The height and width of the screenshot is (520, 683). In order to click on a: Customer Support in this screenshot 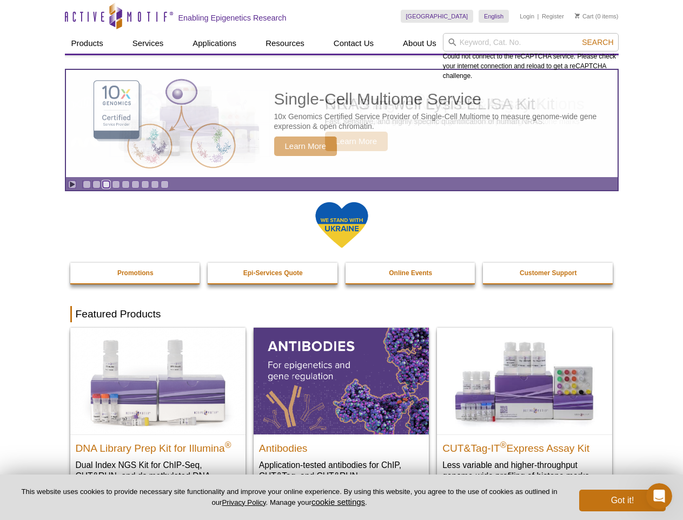, I will do `click(549, 273)`.